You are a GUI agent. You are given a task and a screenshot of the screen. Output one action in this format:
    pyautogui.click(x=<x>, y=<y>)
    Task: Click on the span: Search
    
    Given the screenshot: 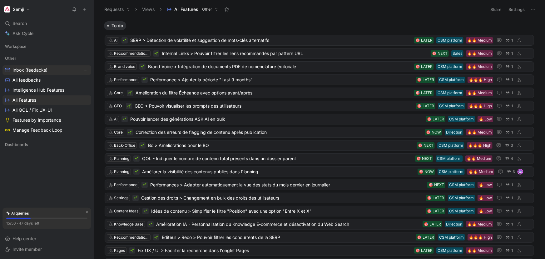 What is the action you would take?
    pyautogui.click(x=20, y=23)
    